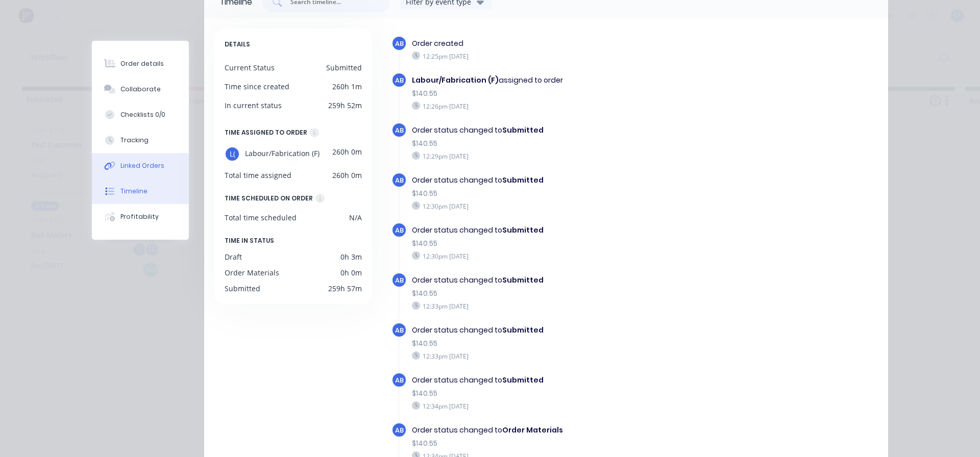 This screenshot has height=457, width=980. Describe the element at coordinates (141, 89) in the screenshot. I see `button: Collaborate` at that location.